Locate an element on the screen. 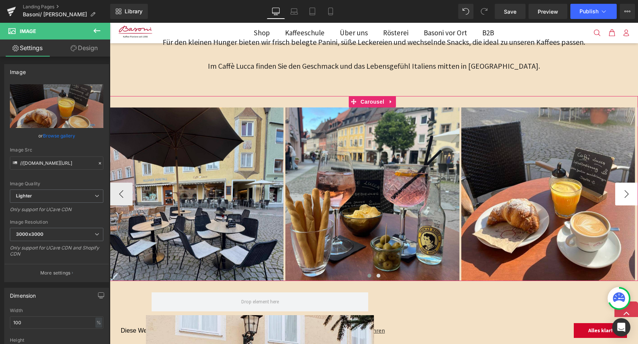 The width and height of the screenshot is (638, 344). span: Für den kleinen Hunger bieten wir frisch belegte Panini, süße Leckereien und wechselnde Snacks, d... is located at coordinates (264, 19).